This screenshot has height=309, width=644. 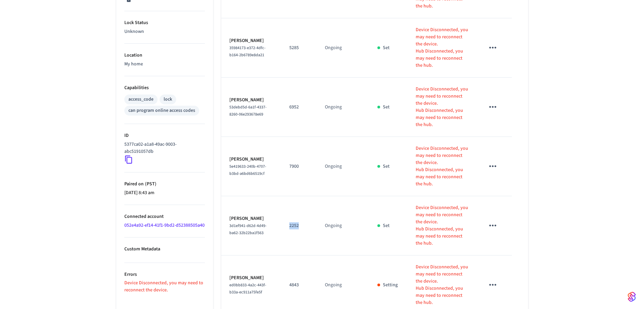 I want to click on img: SeamLogoGradient.69752ec5.svg, so click(x=632, y=297).